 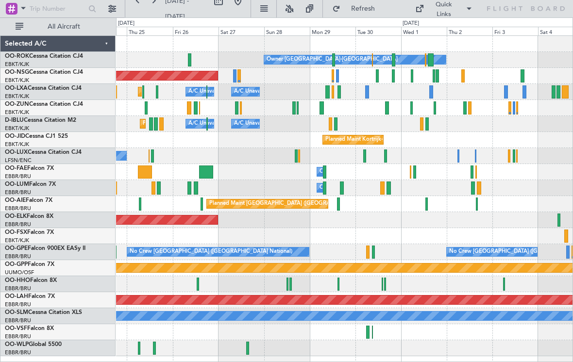 I want to click on span: OO-JID, so click(x=15, y=136).